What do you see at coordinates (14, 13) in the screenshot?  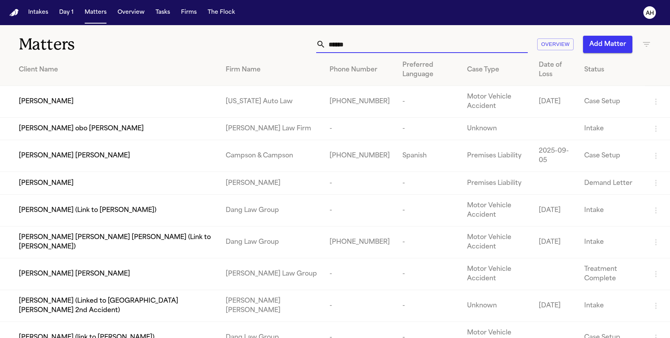 I see `a: Home` at bounding box center [14, 13].